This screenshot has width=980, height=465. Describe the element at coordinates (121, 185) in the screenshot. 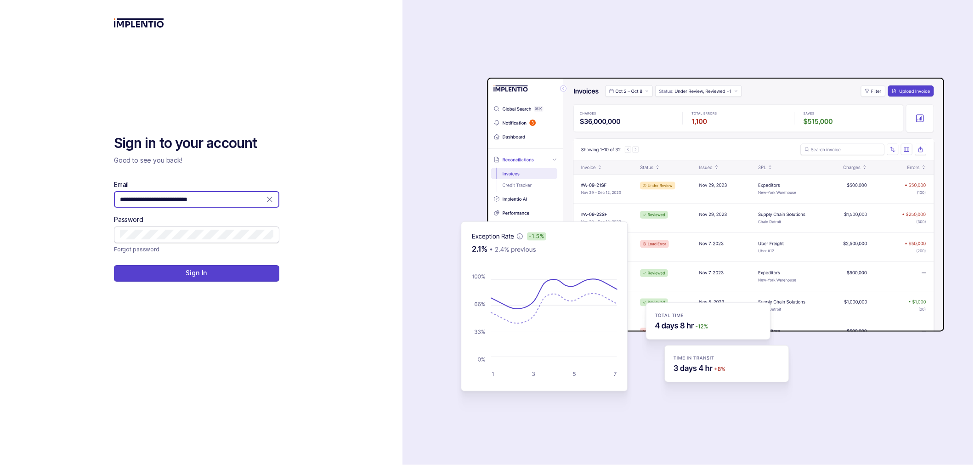

I see `label: Email` at that location.